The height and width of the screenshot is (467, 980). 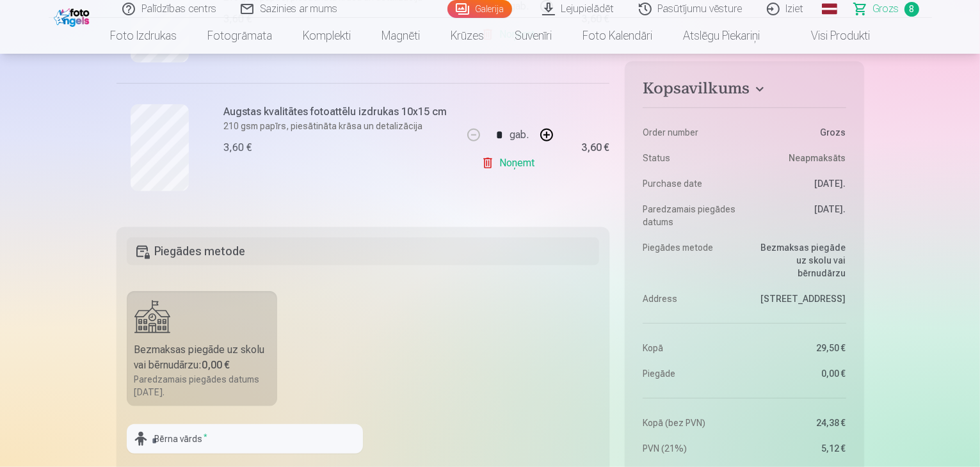 What do you see at coordinates (798, 347) in the screenshot?
I see `dd: 29,50 €` at bounding box center [798, 347].